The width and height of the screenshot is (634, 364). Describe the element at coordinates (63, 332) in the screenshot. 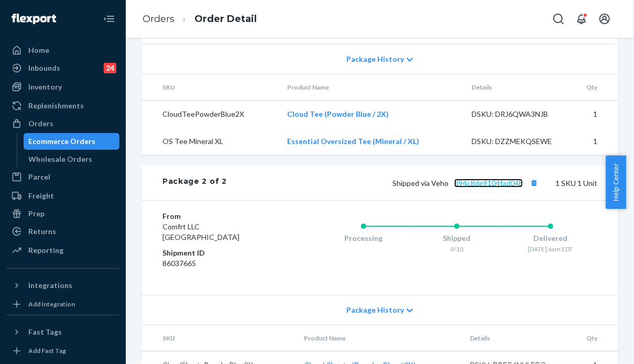

I see `button: Fast Tags` at that location.